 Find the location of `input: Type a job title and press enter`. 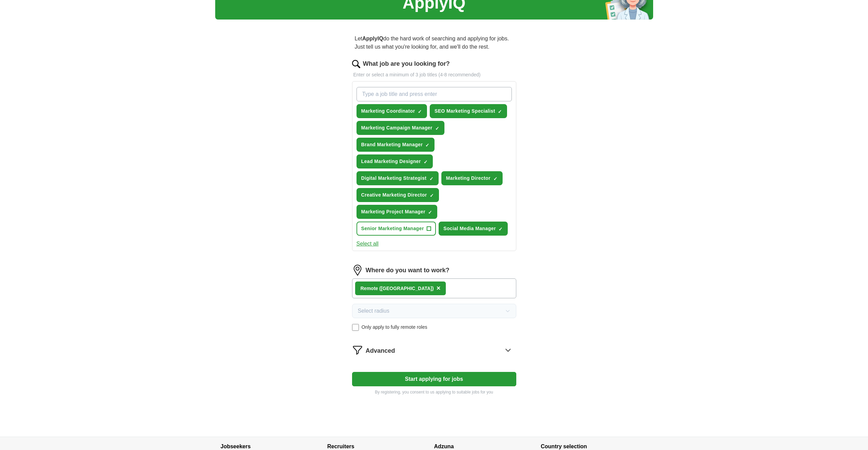

input: Type a job title and press enter is located at coordinates (434, 94).